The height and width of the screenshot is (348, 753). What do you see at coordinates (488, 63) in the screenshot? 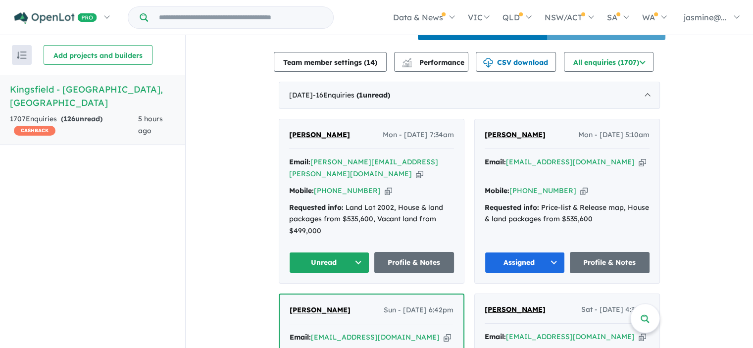
I see `img: download icon` at bounding box center [488, 63].